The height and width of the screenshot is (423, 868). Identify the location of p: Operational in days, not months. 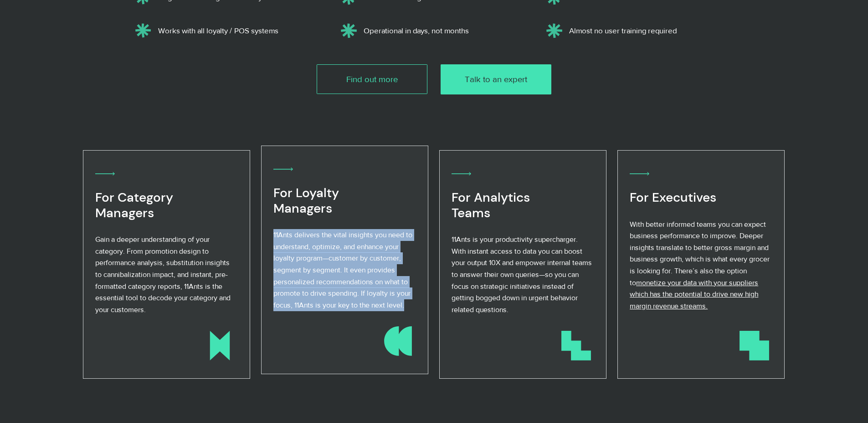
(447, 30).